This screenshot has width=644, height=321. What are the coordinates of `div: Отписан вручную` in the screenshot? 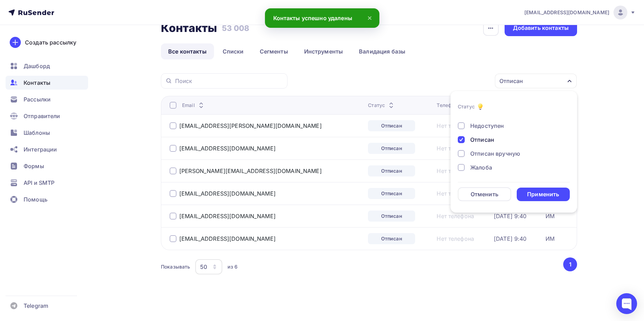 It's located at (496, 154).